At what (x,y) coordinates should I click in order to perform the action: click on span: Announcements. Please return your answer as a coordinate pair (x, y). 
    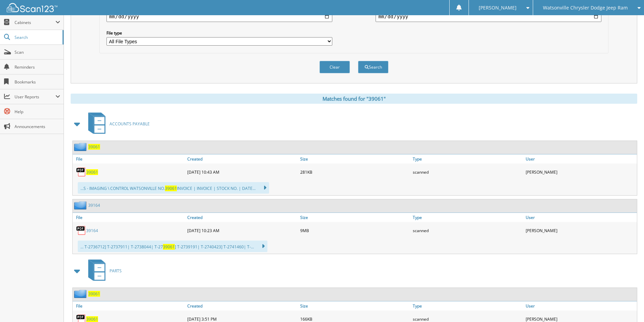
    Looking at the image, I should click on (37, 126).